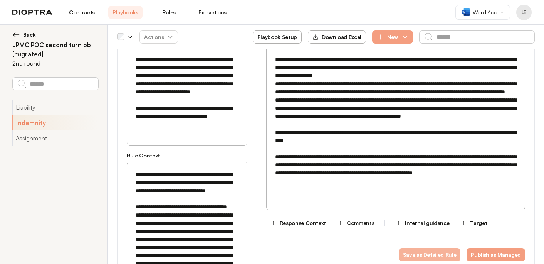 The height and width of the screenshot is (264, 544). I want to click on a: Word Add-in, so click(483, 12).